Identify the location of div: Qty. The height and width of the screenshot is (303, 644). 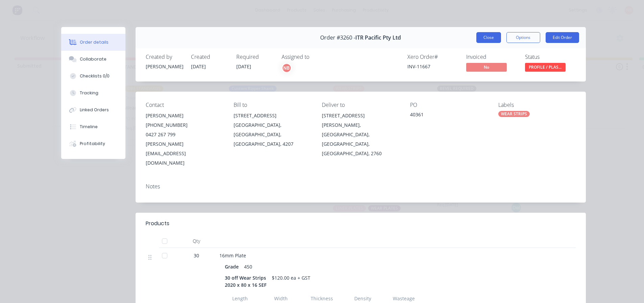
(197, 241).